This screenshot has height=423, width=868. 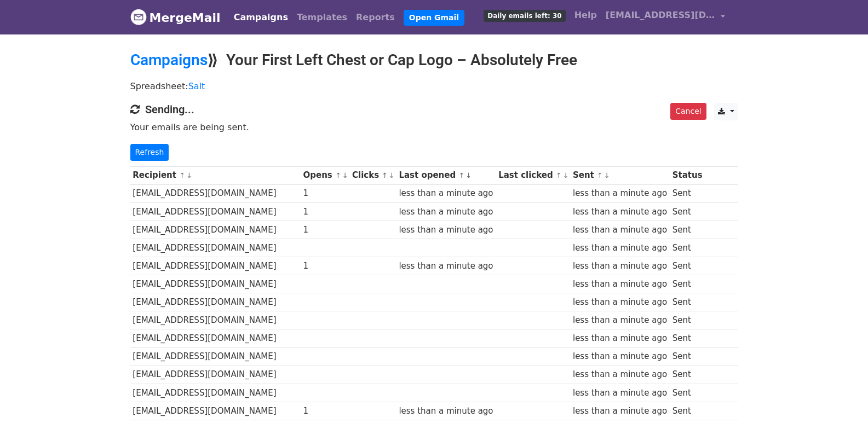 I want to click on th: Last clicked, so click(x=533, y=175).